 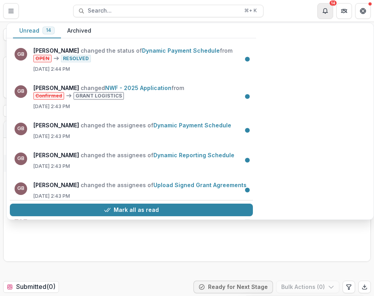 I want to click on button: Unread, so click(x=37, y=31).